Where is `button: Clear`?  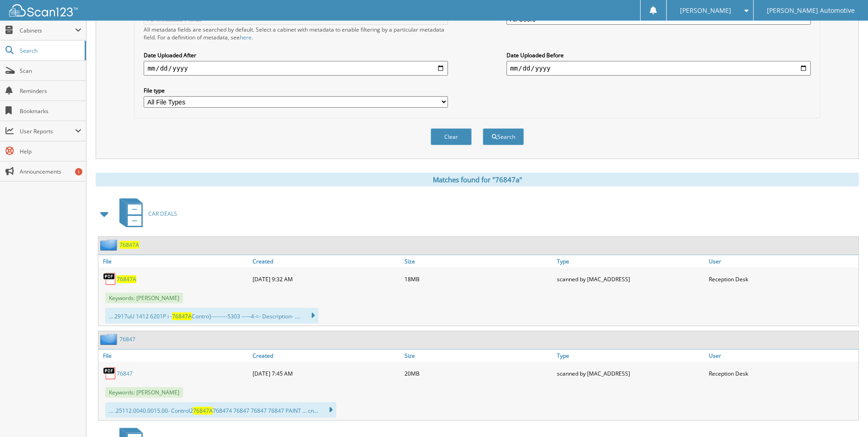
button: Clear is located at coordinates (451, 136).